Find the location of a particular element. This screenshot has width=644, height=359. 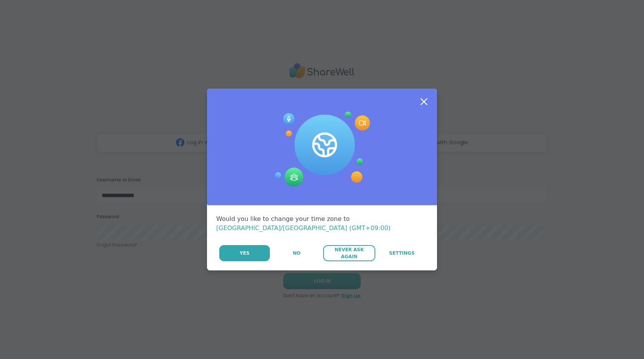

span: Never Ask Again is located at coordinates (349, 253).